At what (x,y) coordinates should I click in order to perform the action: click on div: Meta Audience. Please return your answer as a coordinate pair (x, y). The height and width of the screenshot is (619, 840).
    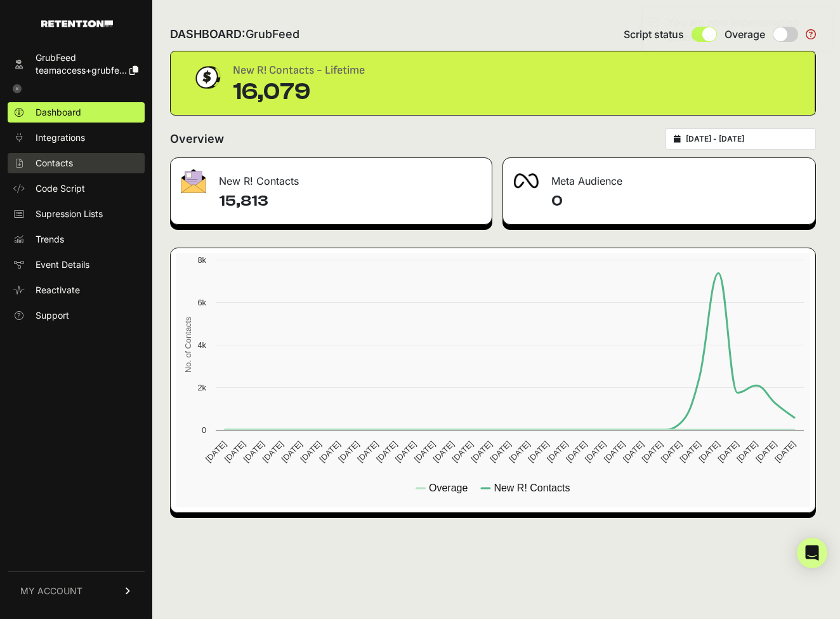
    Looking at the image, I should click on (659, 177).